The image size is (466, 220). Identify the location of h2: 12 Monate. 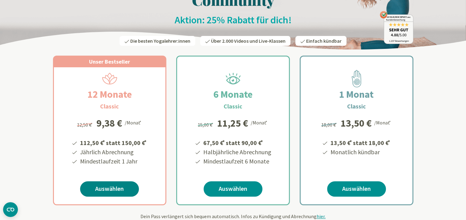
(110, 95).